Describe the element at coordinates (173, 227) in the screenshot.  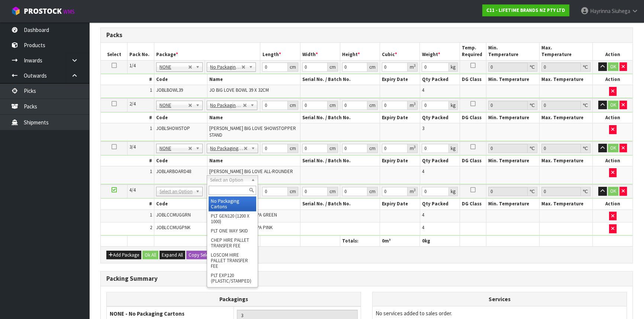
I see `span: JOBLCCMUGPNK` at that location.